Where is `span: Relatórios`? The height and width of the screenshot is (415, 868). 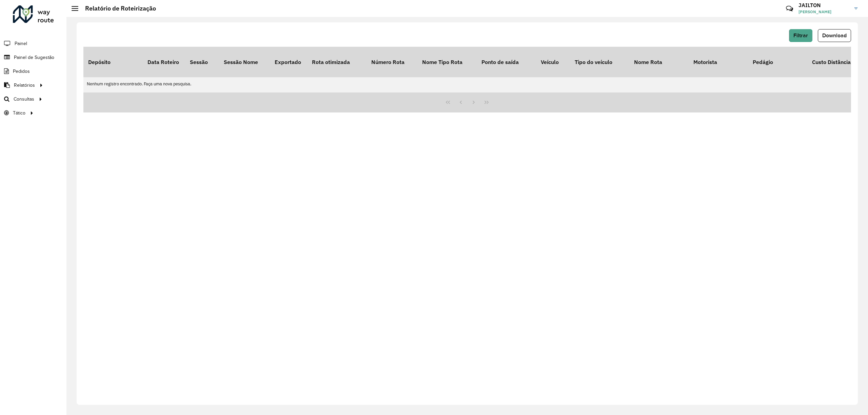
span: Relatórios is located at coordinates (24, 85).